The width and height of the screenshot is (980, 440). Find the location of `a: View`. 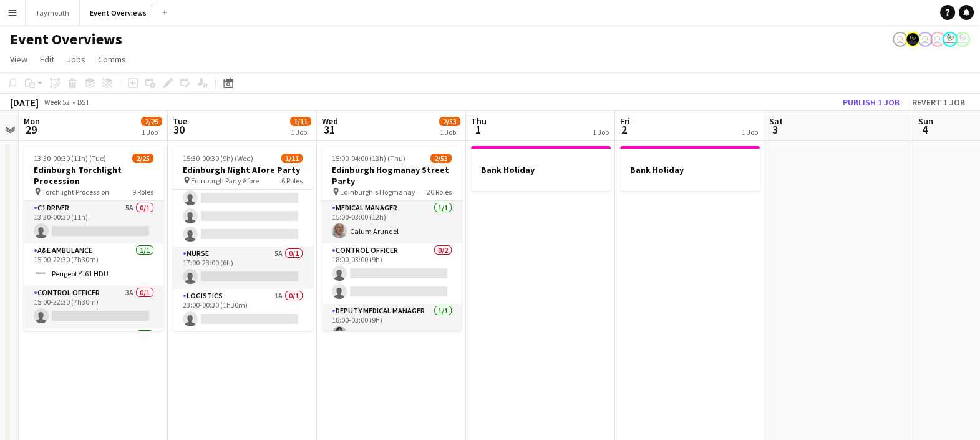

a: View is located at coordinates (19, 59).